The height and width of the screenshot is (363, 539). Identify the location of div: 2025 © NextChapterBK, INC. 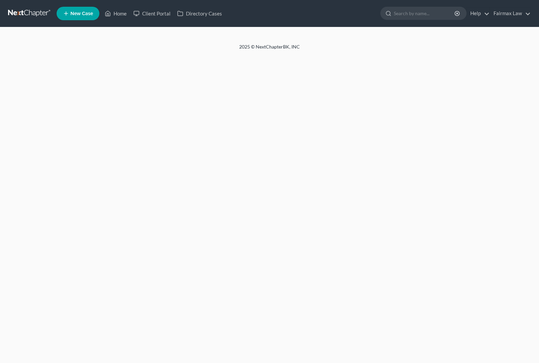
(270, 50).